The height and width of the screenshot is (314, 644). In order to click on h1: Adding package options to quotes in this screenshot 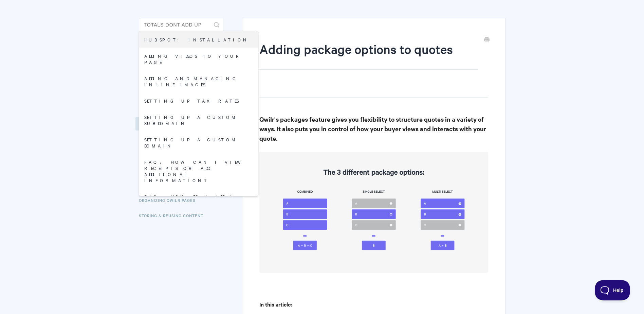, I will do `click(368, 55)`.